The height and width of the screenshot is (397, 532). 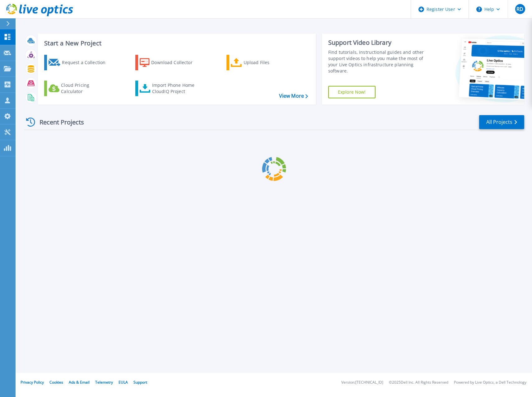 I want to click on div: Find tutorials, instructional guides and other support videos to help you make the most of your L..., so click(x=379, y=62).